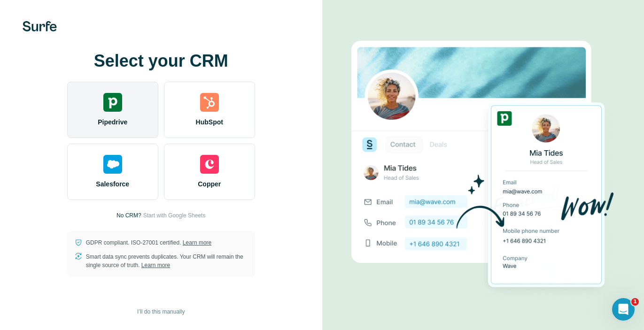 Image resolution: width=644 pixels, height=330 pixels. I want to click on button: I’ll do this manually, so click(161, 312).